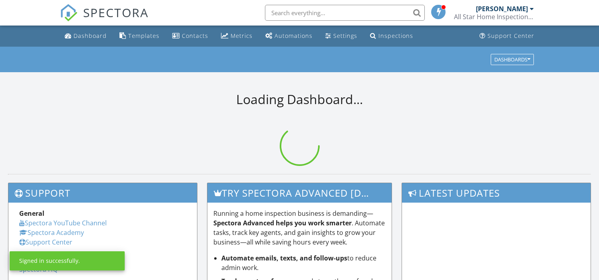 Image resolution: width=599 pixels, height=280 pixels. Describe the element at coordinates (282, 223) in the screenshot. I see `strong: Spectora Advanced helps you work smarter` at that location.